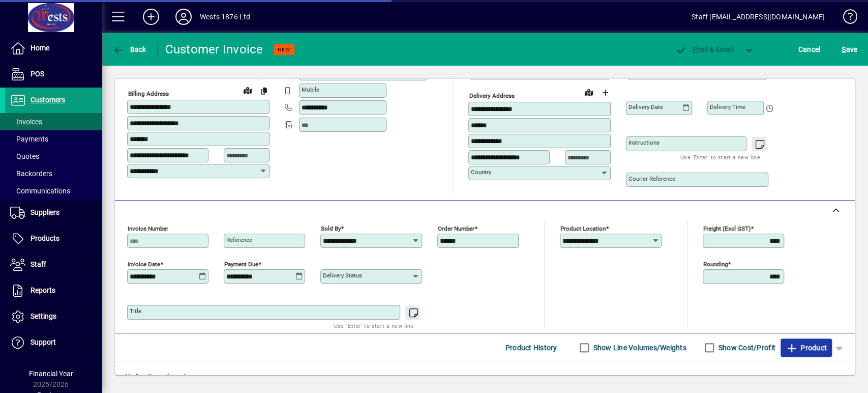 Image resolution: width=868 pixels, height=393 pixels. I want to click on a: Reports, so click(53, 291).